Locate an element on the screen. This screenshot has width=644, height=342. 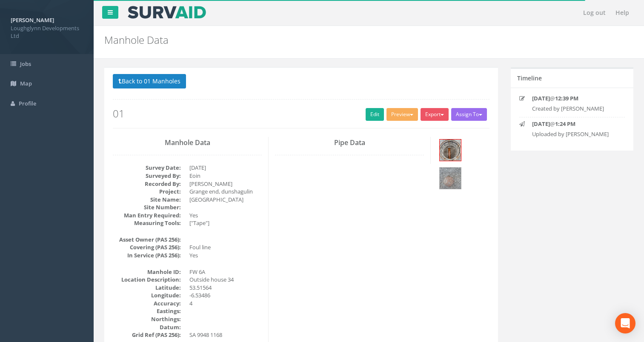
button: Export is located at coordinates (435, 114).